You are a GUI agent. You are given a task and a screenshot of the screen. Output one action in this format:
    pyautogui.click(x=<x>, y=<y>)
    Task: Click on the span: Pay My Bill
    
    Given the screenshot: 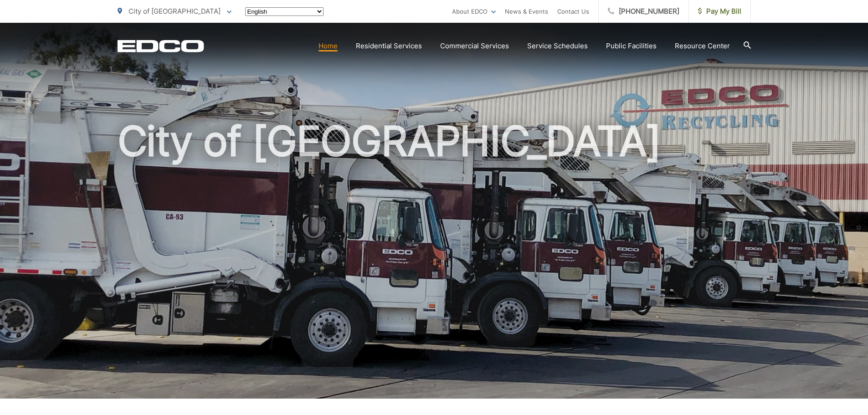 What is the action you would take?
    pyautogui.click(x=719, y=11)
    